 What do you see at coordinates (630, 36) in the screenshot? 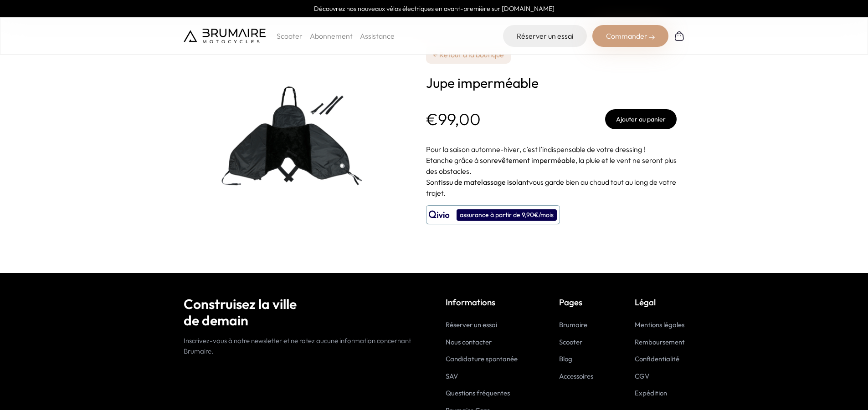
I see `div: Commander` at bounding box center [630, 36].